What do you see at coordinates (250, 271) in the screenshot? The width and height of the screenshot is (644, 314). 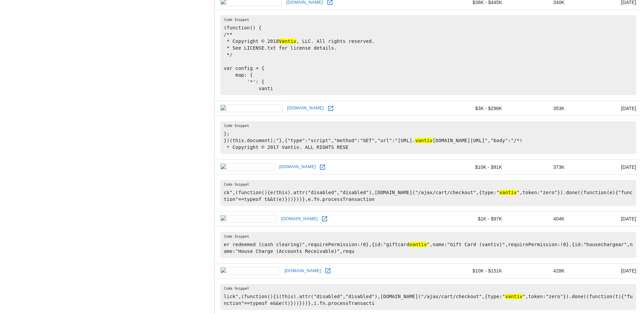 I see `img: opera.org.au icon` at bounding box center [250, 271].